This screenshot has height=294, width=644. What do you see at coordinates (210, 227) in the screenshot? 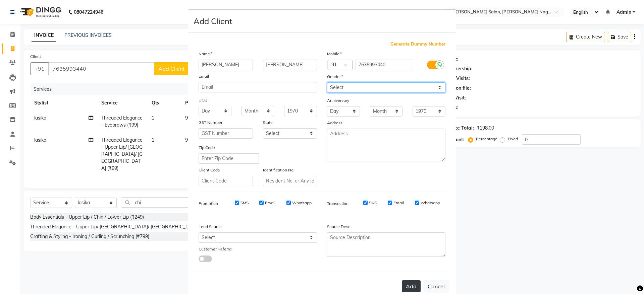
I see `label: Lead Source` at bounding box center [210, 227].